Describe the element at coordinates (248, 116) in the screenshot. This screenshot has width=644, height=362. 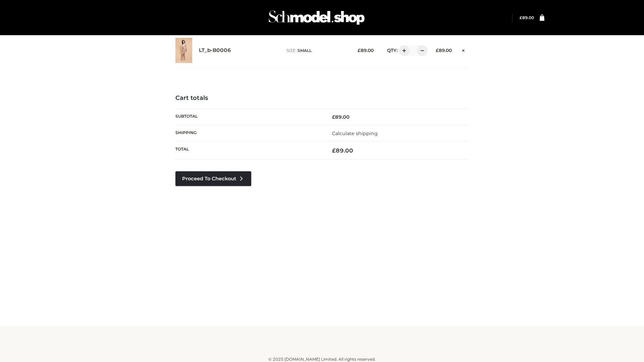
I see `th: Subtotal` at that location.